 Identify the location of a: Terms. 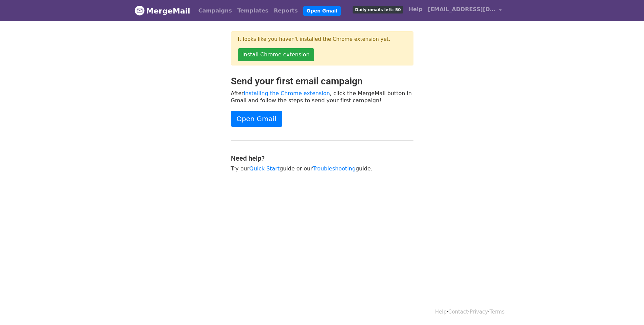
(497, 312).